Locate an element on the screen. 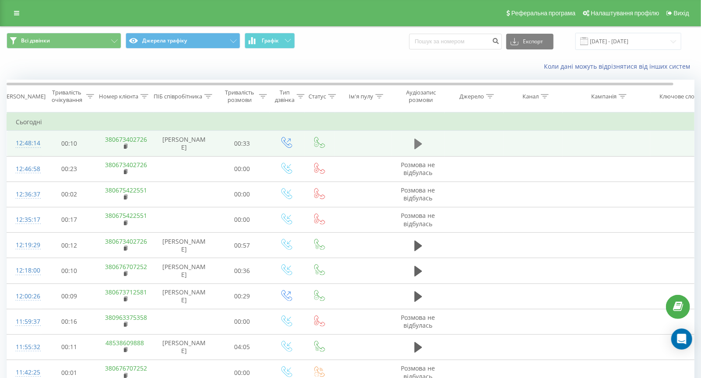  div: 11:55:32 is located at coordinates (25, 347).